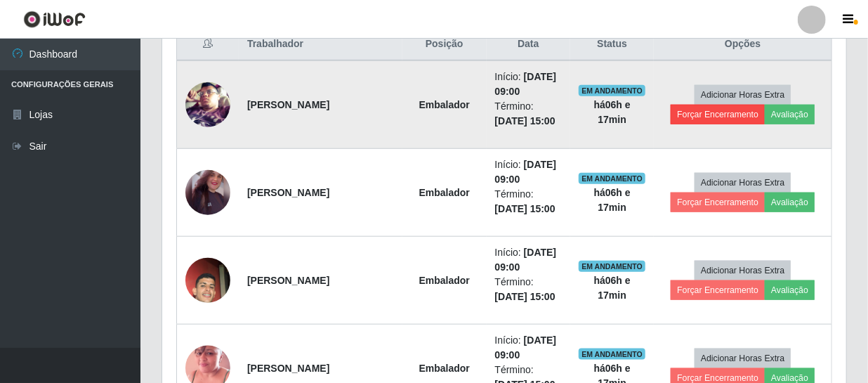 This screenshot has height=383, width=868. I want to click on img: 1738977302932.jpeg, so click(208, 193).